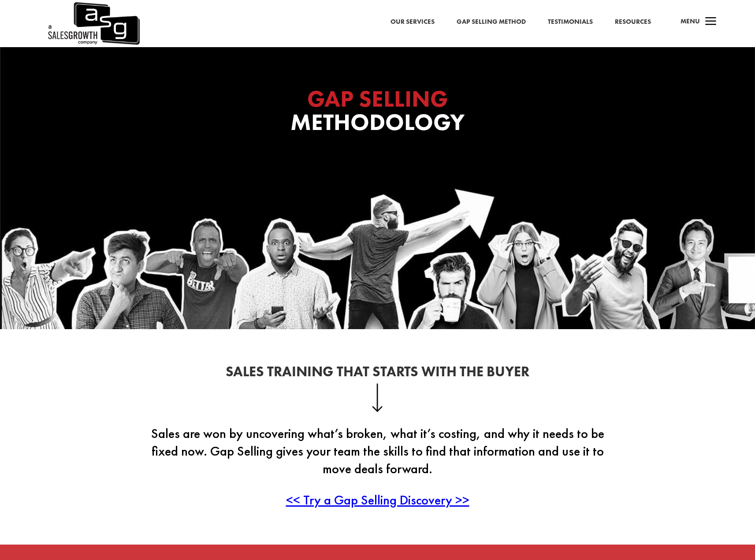 The image size is (755, 560). Describe the element at coordinates (633, 22) in the screenshot. I see `a: Resources` at that location.